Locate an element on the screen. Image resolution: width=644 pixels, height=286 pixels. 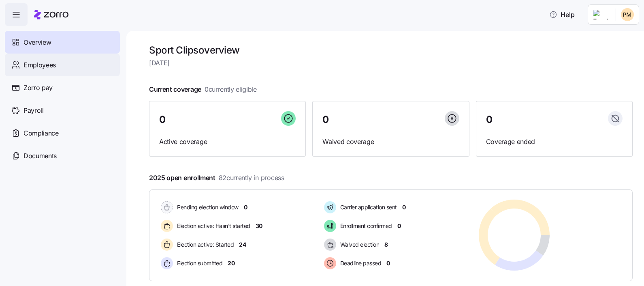
span: 8 is located at coordinates (386, 244).